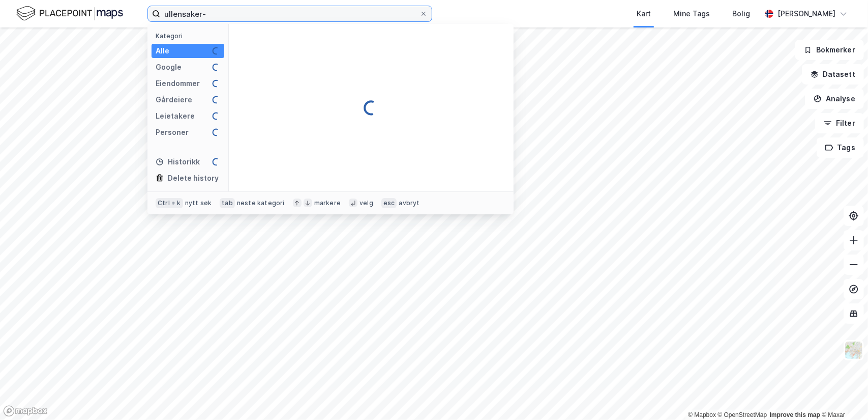  Describe the element at coordinates (795, 415) in the screenshot. I see `a: Improve this map` at that location.